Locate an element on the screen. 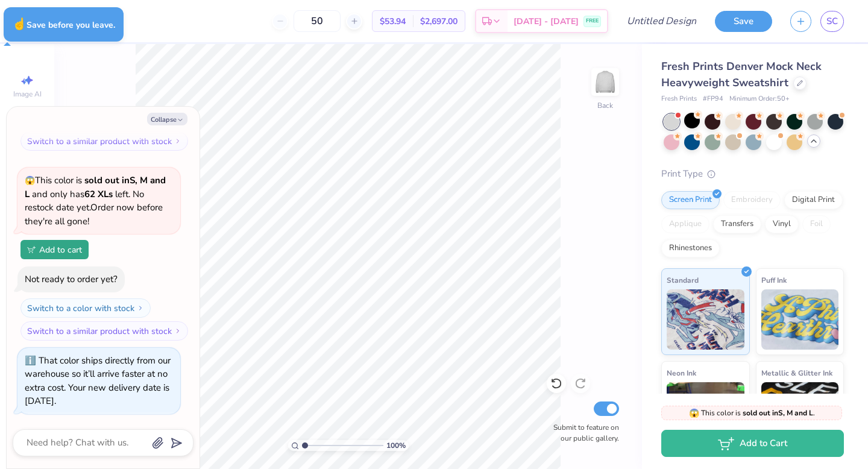 The height and width of the screenshot is (469, 868). div: Applique is located at coordinates (685, 224).